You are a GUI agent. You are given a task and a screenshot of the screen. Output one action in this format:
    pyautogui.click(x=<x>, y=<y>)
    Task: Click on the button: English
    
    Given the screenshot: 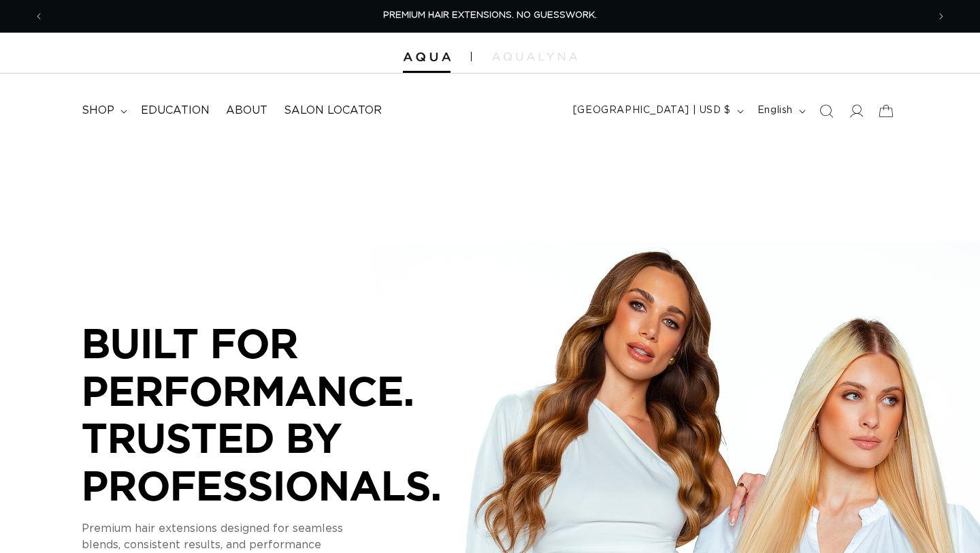 What is the action you would take?
    pyautogui.click(x=780, y=111)
    